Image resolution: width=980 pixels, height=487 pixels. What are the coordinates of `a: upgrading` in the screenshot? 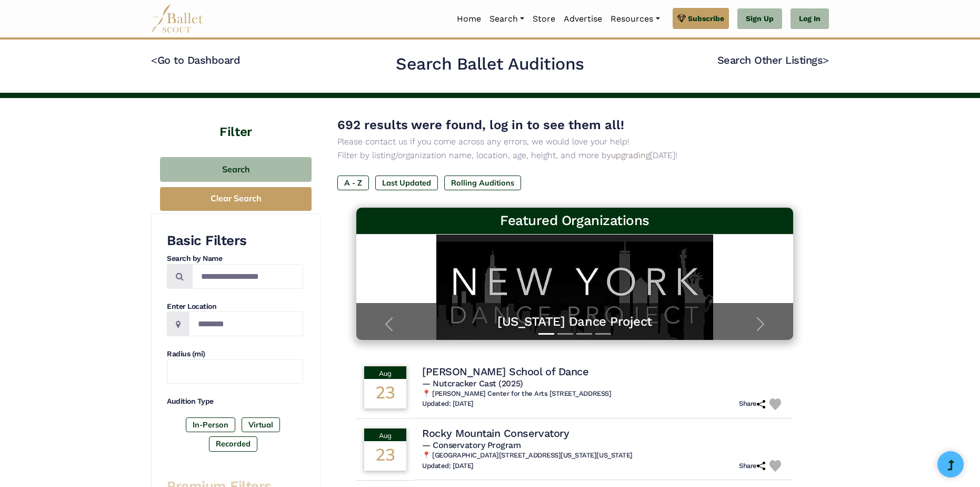 It's located at (630, 155).